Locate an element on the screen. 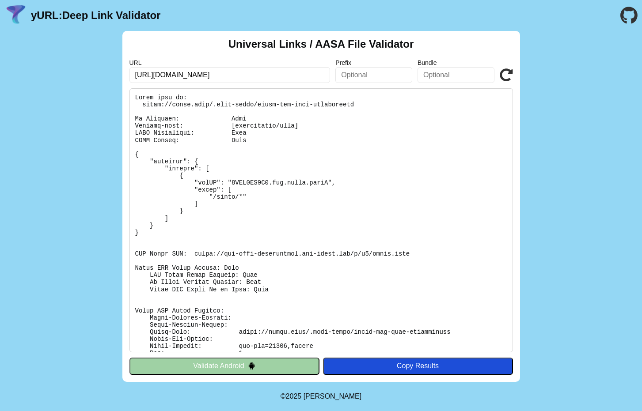 This screenshot has width=642, height=411. pre: Lorem ipsu do: sitam://conse.adip/.elit-seddo/eiusm-tem-inci-utlaboreetd Ma Aliquaen: Admi Veniam... is located at coordinates (321, 220).